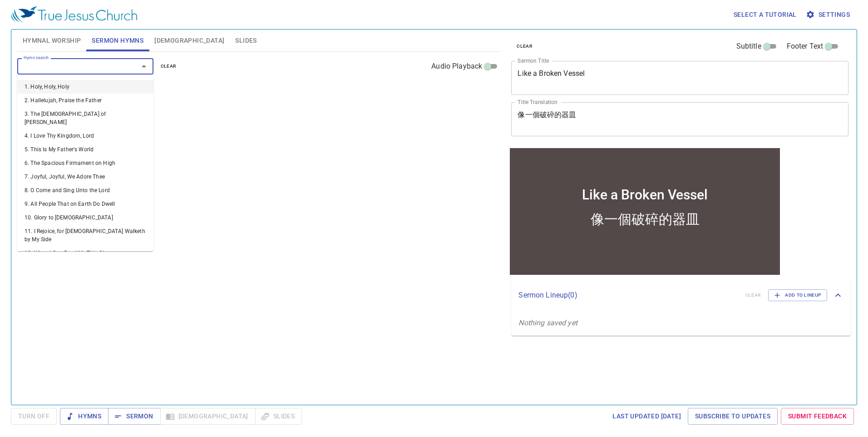  What do you see at coordinates (805, 46) in the screenshot?
I see `span: Footer Text` at bounding box center [805, 46].